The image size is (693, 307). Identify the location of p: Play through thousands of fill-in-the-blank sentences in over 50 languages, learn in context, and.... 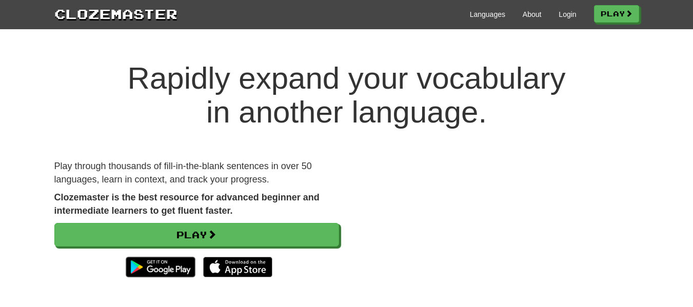
(196, 173).